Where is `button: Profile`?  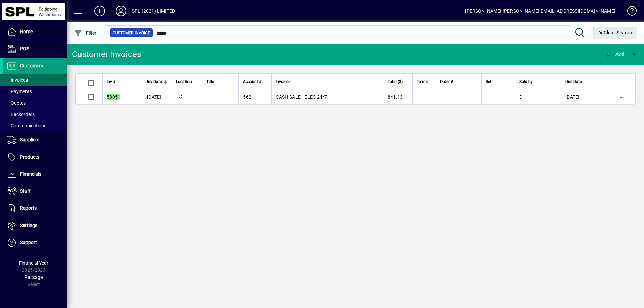
button: Profile is located at coordinates (121, 11).